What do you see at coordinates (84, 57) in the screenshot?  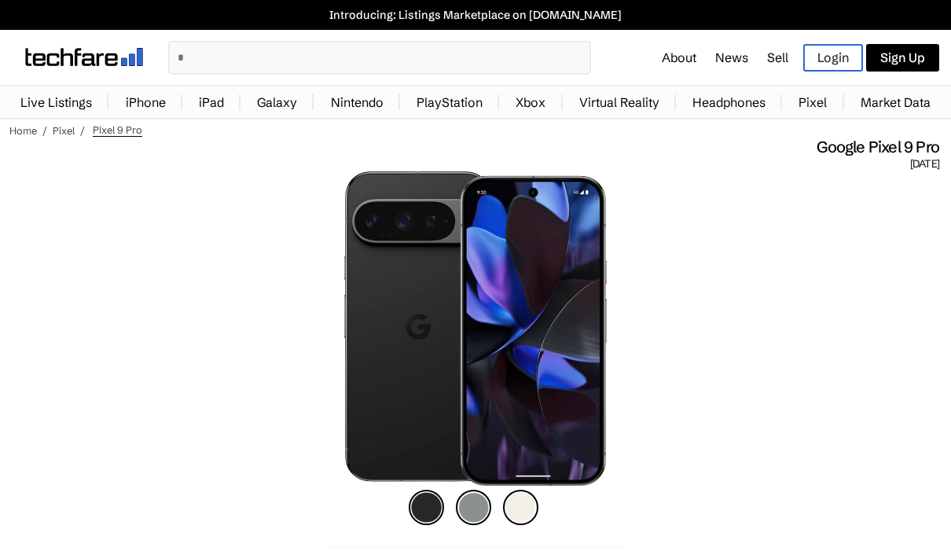 I see `img: techfare logo` at bounding box center [84, 57].